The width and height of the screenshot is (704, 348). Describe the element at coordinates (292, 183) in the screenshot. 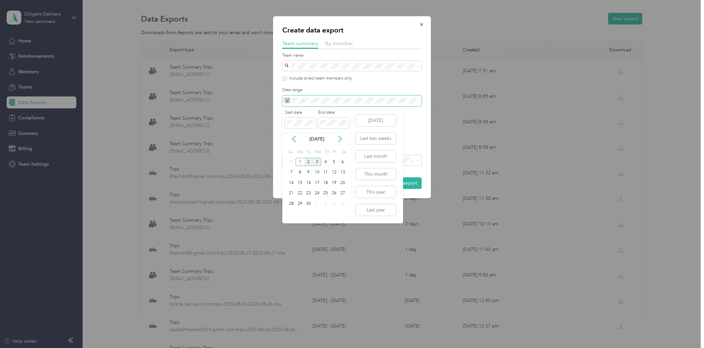

I see `div: 14` at that location.